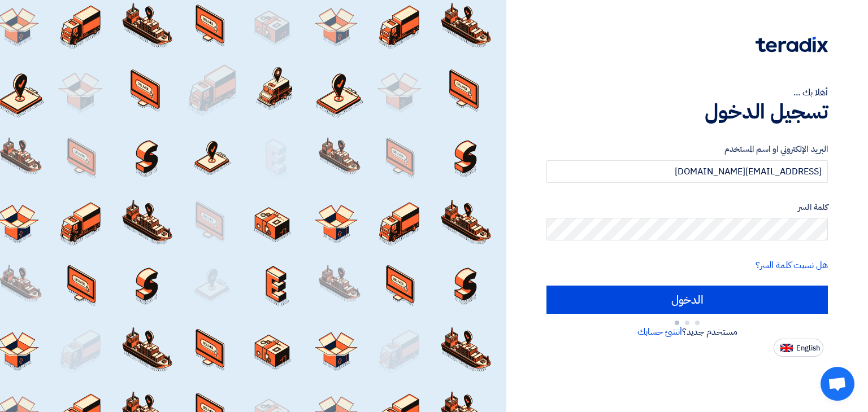 Image resolution: width=868 pixels, height=412 pixels. I want to click on label: البريد الإلكتروني او اسم المستخدم, so click(687, 149).